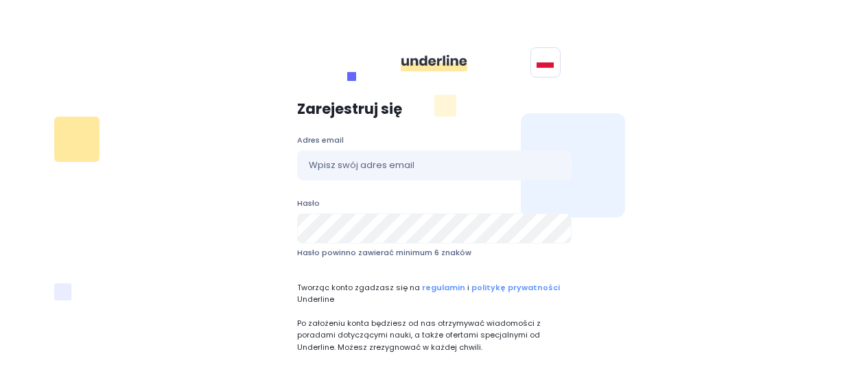 This screenshot has height=378, width=868. Describe the element at coordinates (434, 294) in the screenshot. I see `span: Tworząc konto zgadzasz się na i Underline` at that location.